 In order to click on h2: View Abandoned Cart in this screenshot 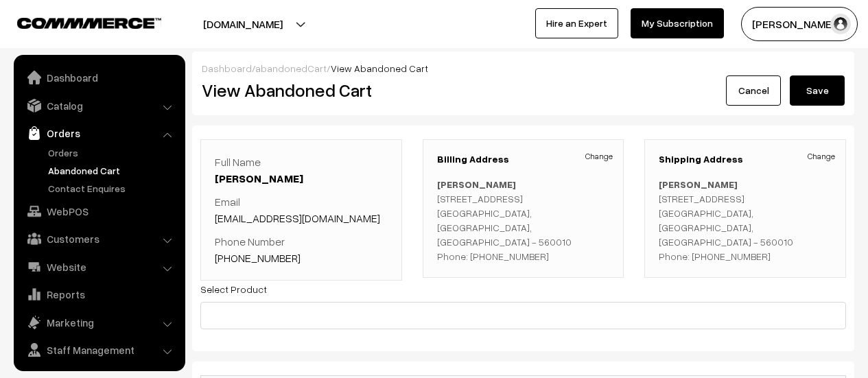, I will do `click(357, 90)`.